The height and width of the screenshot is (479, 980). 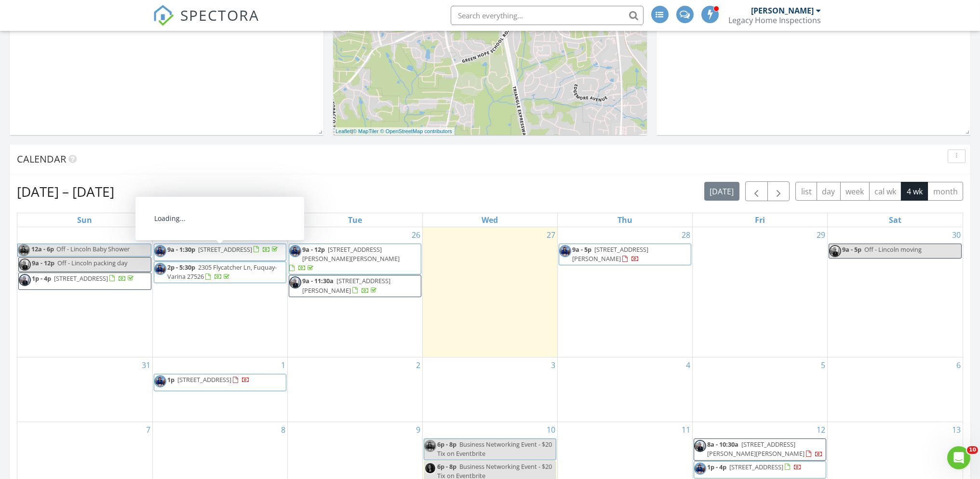 What do you see at coordinates (220, 390) in the screenshot?
I see `td: Go to September 1, 2025` at bounding box center [220, 390].